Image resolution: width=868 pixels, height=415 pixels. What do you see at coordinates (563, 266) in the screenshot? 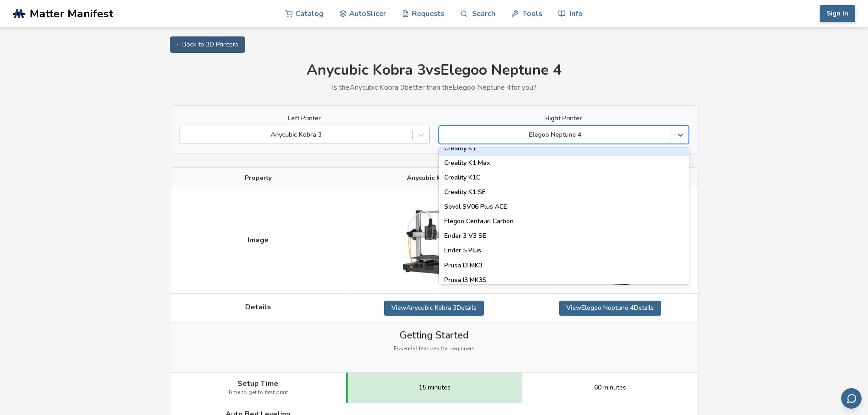
I see `div: Prusa I3 MK3` at bounding box center [563, 266].